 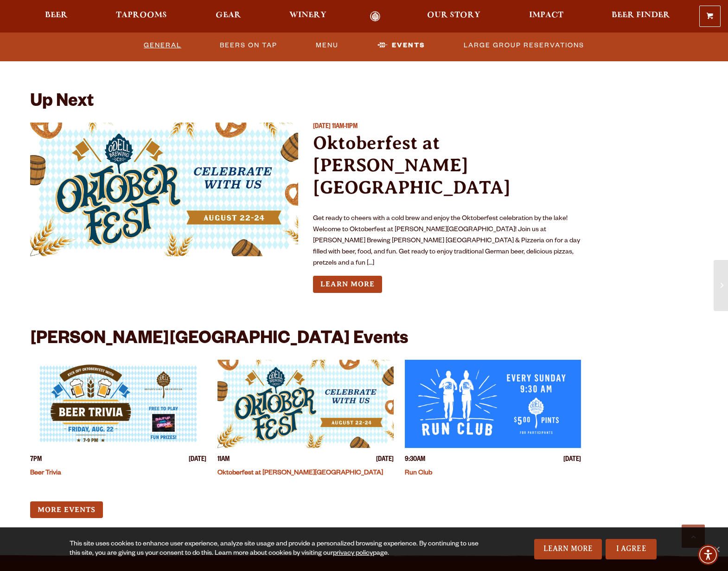 I want to click on a: I Agree, so click(x=632, y=549).